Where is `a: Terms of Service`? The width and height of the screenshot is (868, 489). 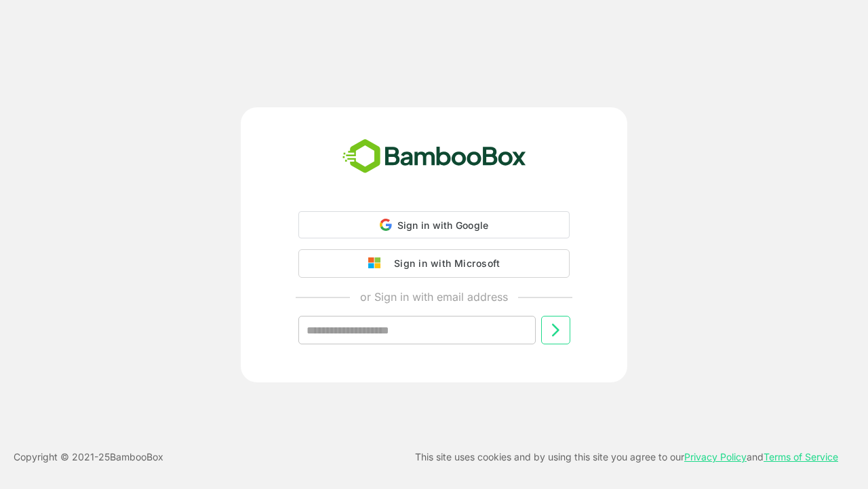 a: Terms of Service is located at coordinates (801, 456).